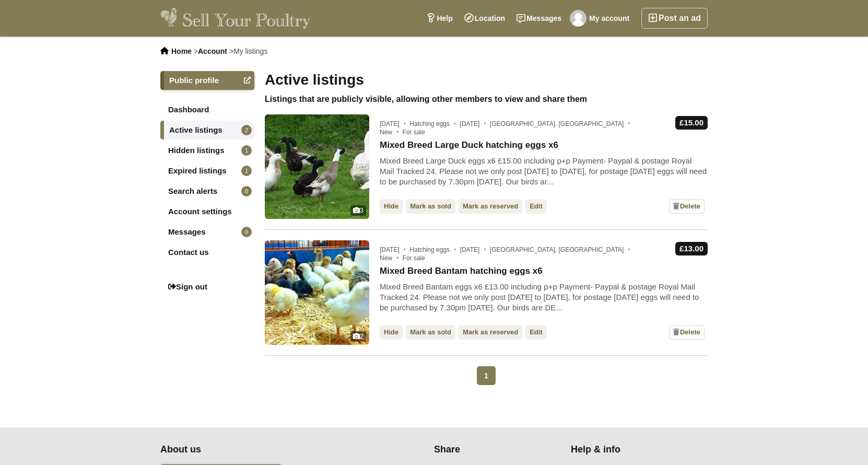  I want to click on a: Hidden listings1, so click(207, 150).